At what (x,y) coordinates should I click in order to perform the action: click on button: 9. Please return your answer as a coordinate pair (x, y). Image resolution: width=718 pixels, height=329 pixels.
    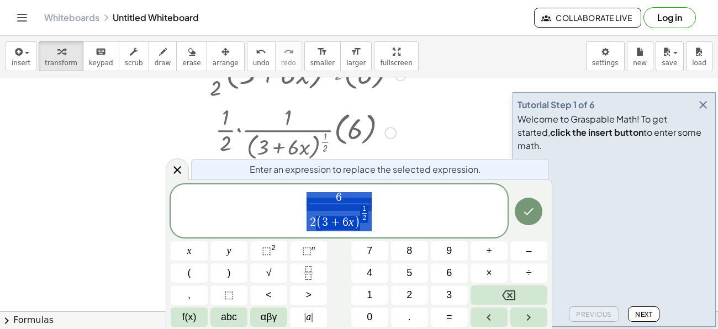
    Looking at the image, I should click on (449, 251).